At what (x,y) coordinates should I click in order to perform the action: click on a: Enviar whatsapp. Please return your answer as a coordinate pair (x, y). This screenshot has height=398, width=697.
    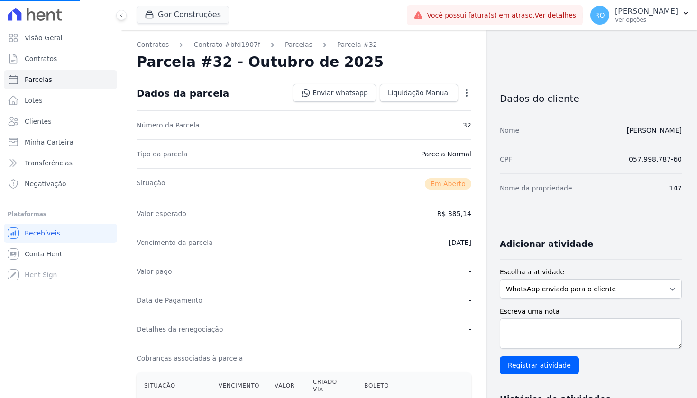
    Looking at the image, I should click on (334, 93).